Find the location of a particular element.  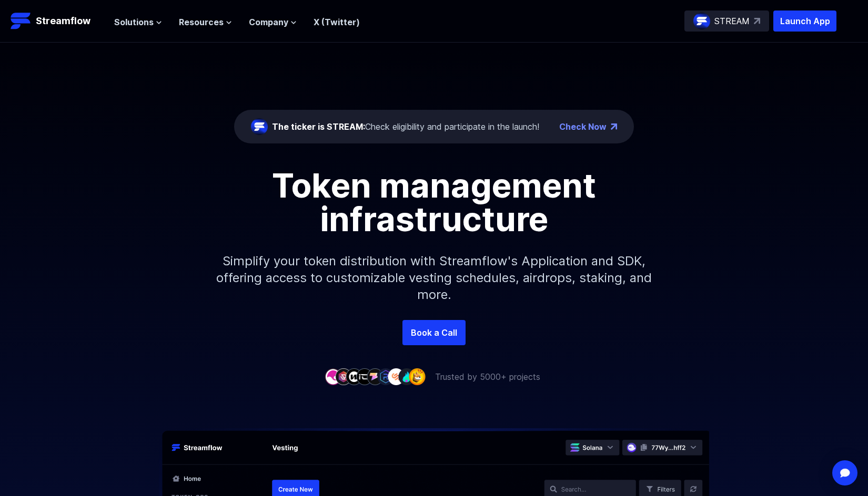

img: company-6 is located at coordinates (385, 377).